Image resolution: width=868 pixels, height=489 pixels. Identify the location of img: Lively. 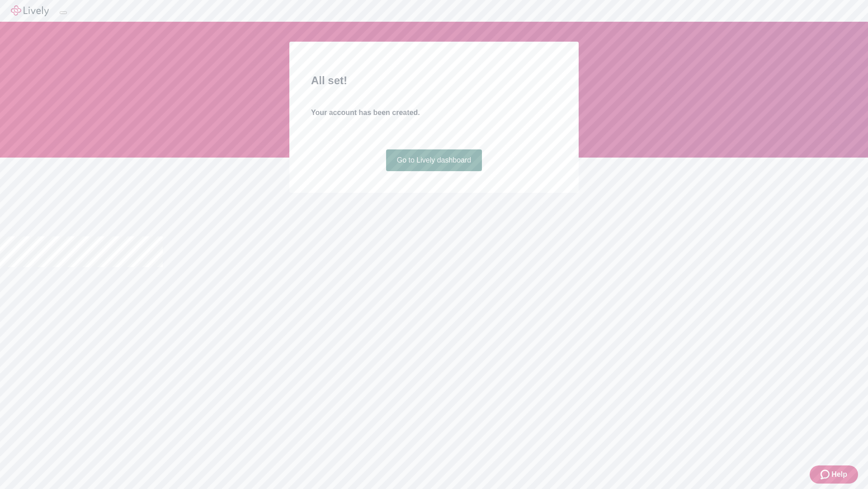
(29, 10).